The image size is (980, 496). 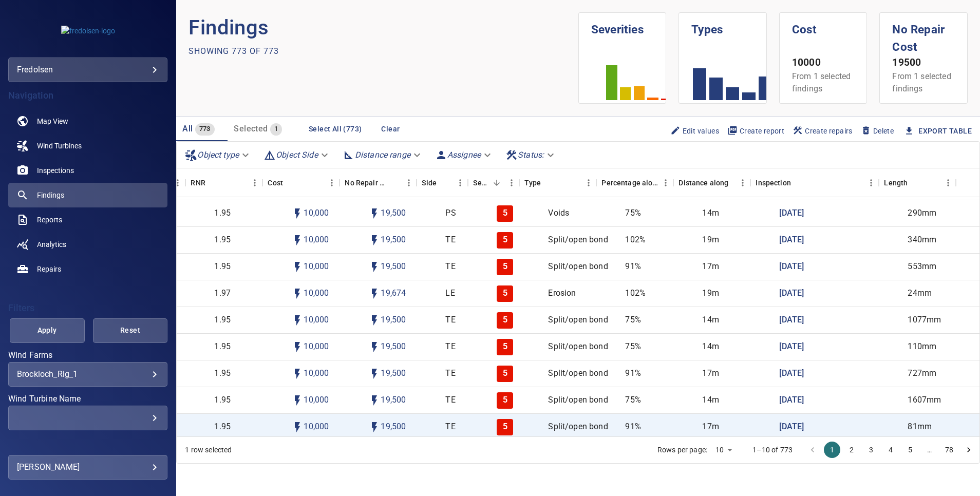 I want to click on div: Assignee, so click(x=463, y=155).